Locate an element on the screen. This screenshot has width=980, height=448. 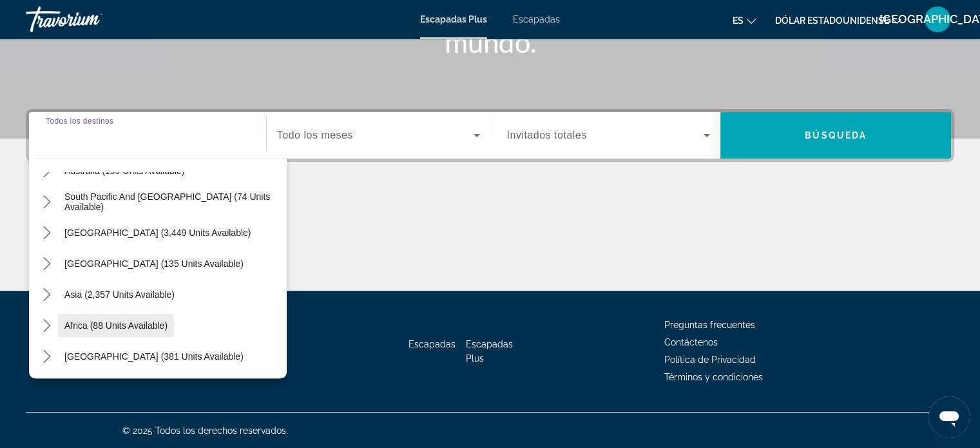
button: Select destination: Central America (135 units available) is located at coordinates (154, 263).